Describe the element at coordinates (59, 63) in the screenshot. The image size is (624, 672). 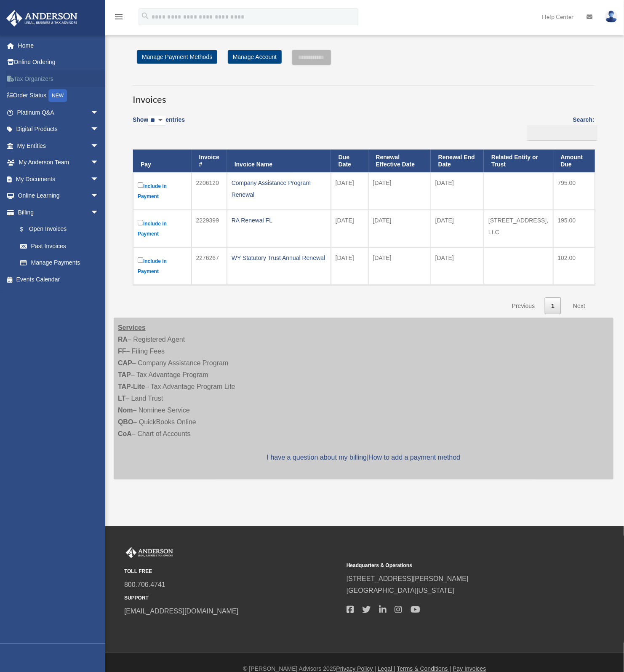
I see `a: Online Ordering` at that location.